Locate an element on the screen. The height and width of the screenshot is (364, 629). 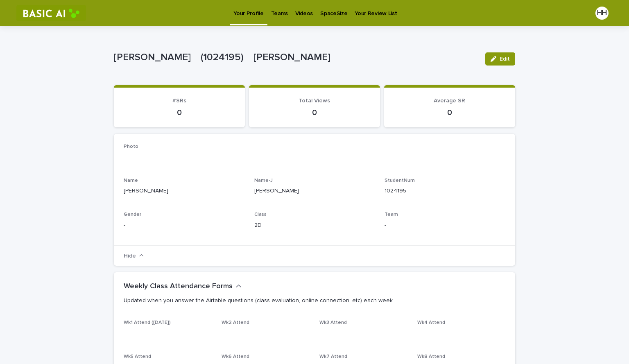
span: StudentNum is located at coordinates (400, 181).